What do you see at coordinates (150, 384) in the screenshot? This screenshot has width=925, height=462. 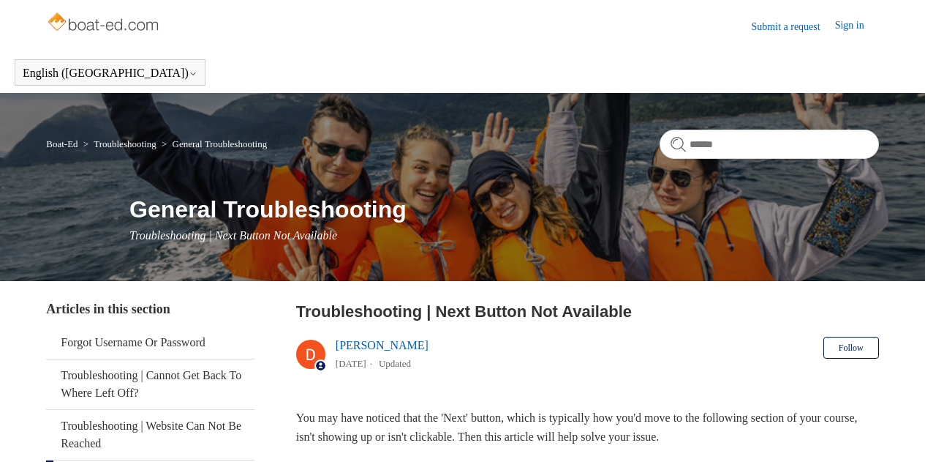 I see `a: Troubleshooting | Cannot Get Back To Where Left Off?` at bounding box center [150, 384].